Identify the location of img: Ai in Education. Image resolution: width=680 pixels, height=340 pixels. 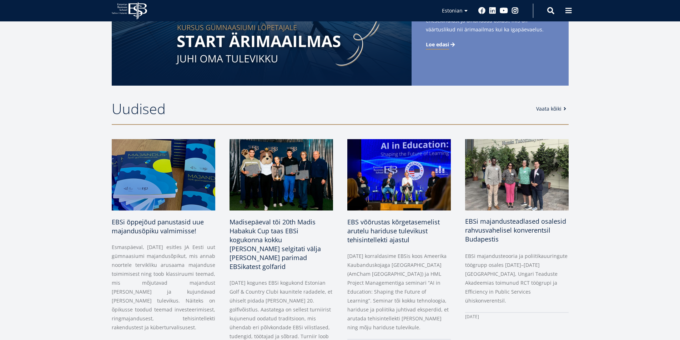
(399, 175).